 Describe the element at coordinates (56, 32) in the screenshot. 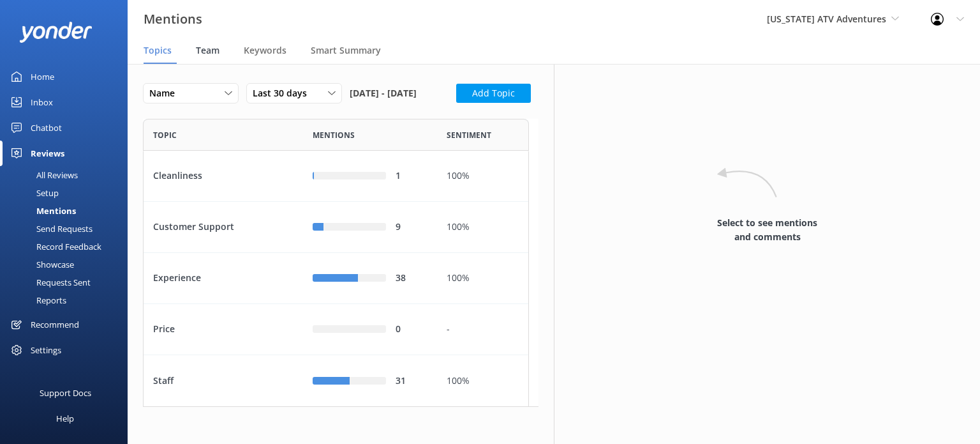

I see `img: yonder-white-logo.png` at that location.